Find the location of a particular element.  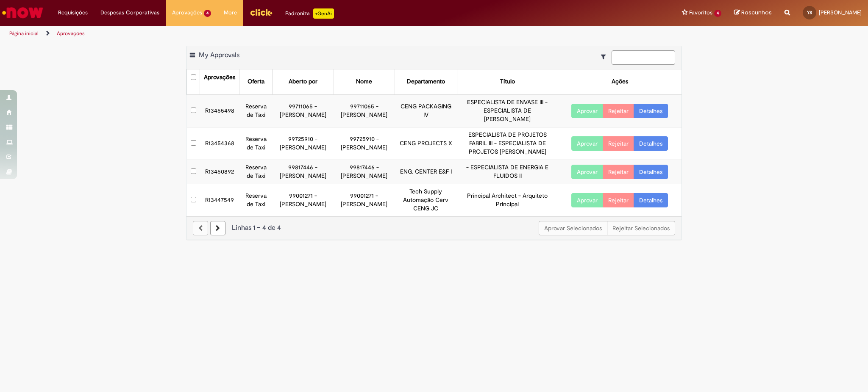

div: Aprovações is located at coordinates (220, 78).